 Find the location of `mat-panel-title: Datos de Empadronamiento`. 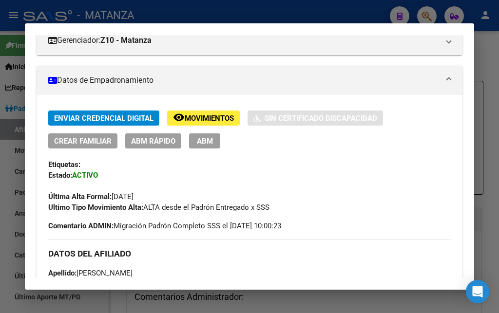

mat-panel-title: Datos de Empadronamiento is located at coordinates (244, 80).